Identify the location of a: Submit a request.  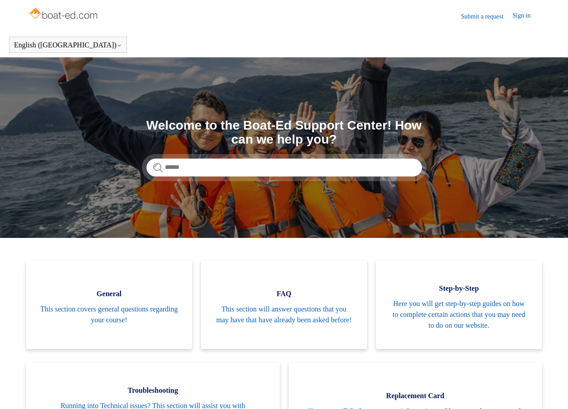
(487, 16).